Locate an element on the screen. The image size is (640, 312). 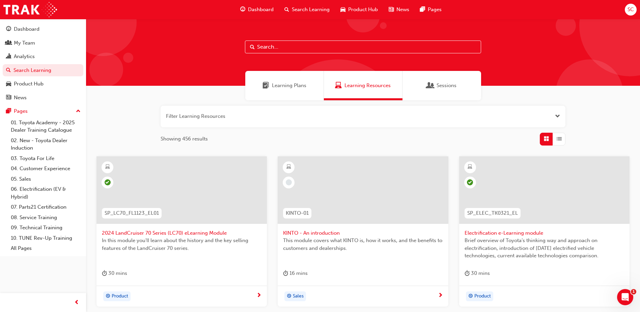
a: Learning PlansLearning Plans is located at coordinates (284, 85).